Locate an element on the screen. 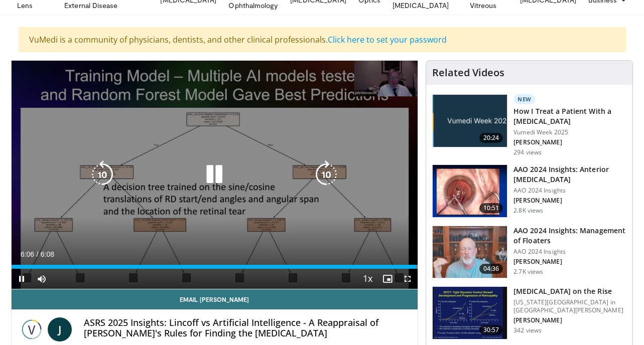 The height and width of the screenshot is (345, 644). p: 2.8K views is located at coordinates (528, 211).